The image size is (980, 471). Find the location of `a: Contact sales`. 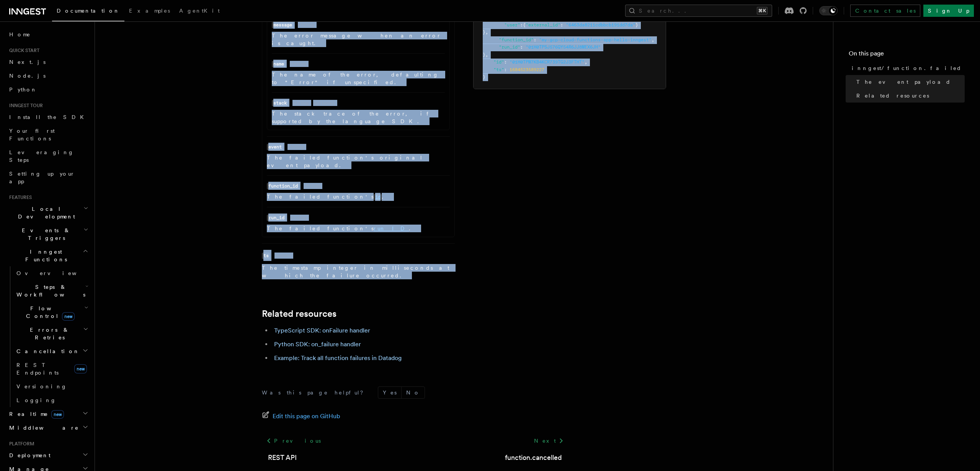

a: Contact sales is located at coordinates (885, 11).